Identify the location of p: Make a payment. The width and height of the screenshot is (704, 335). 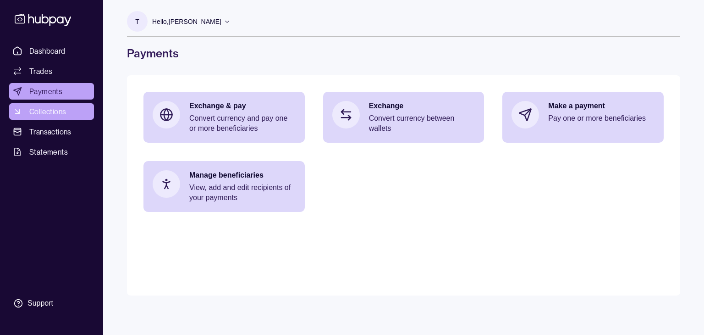
(602, 106).